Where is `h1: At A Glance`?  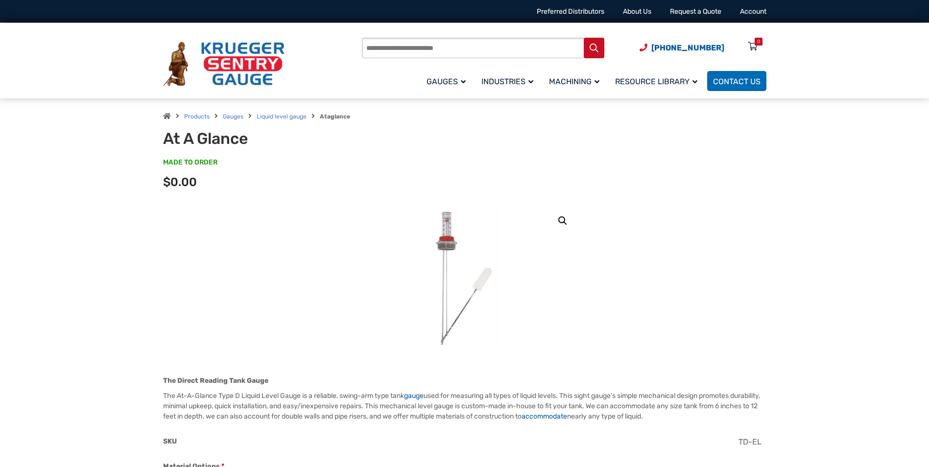 h1: At A Glance is located at coordinates (283, 139).